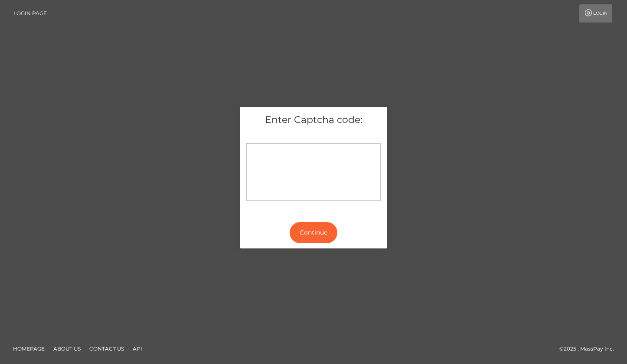  I want to click on a: API, so click(137, 349).